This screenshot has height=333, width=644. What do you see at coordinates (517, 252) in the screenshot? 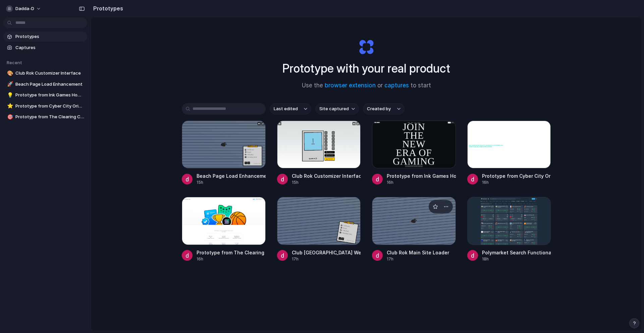
I see `div: Polymarket Search Functionality` at bounding box center [517, 252].